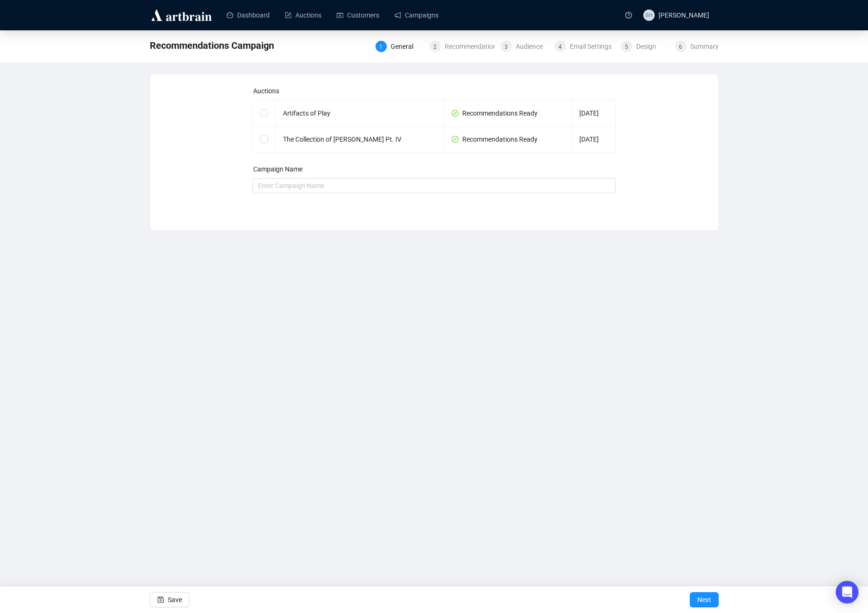 This screenshot has width=868, height=613. I want to click on span: 1, so click(380, 47).